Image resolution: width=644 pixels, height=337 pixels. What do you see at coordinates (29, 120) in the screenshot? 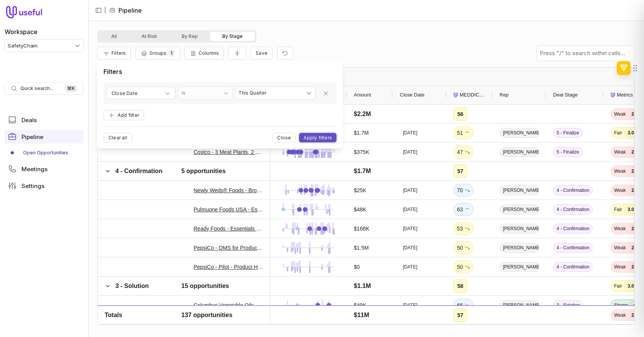
I see `span: Deals` at bounding box center [29, 120].